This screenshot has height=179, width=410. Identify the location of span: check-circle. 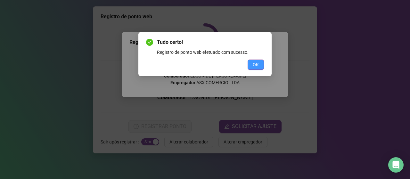
(150, 42).